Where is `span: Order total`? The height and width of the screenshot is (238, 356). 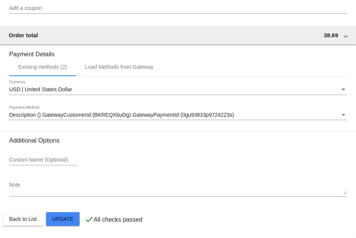 span: Order total is located at coordinates (23, 35).